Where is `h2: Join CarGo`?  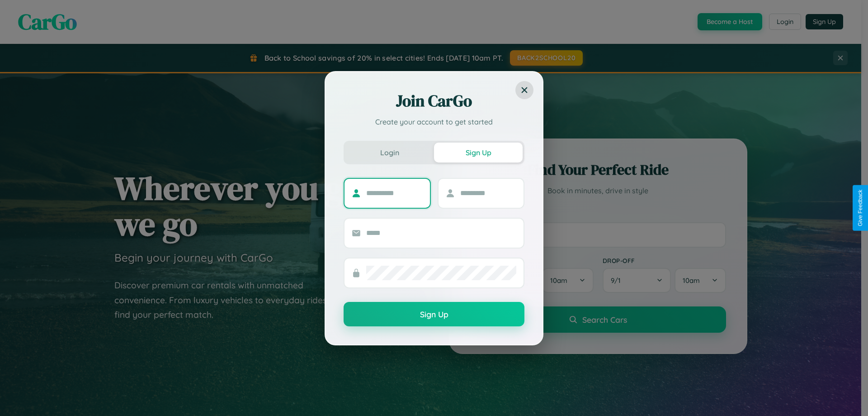
h2: Join CarGo is located at coordinates (434, 101).